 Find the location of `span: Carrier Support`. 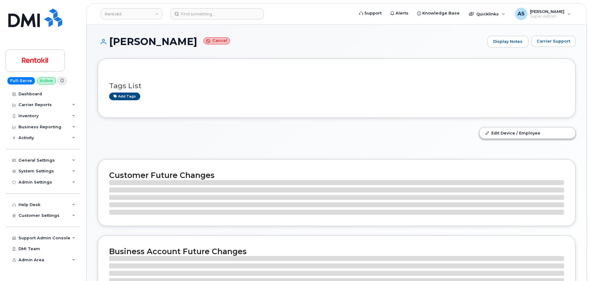

span: Carrier Support is located at coordinates (553, 41).